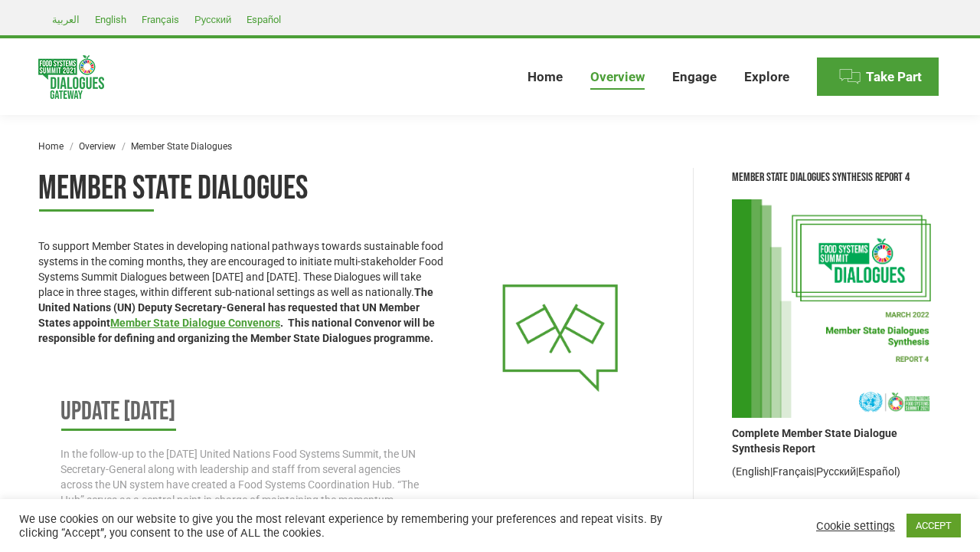 This screenshot has height=552, width=980. Describe the element at coordinates (242, 292) in the screenshot. I see `p: To support Member States in developing national pathways towards sustainable food systems in the ...` at that location.